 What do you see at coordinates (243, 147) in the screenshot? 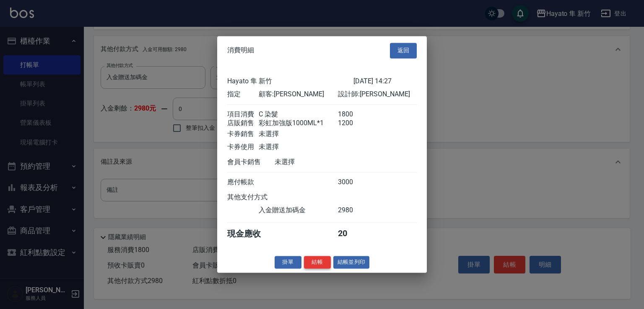
I see `div: 卡券使用` at bounding box center [243, 147].